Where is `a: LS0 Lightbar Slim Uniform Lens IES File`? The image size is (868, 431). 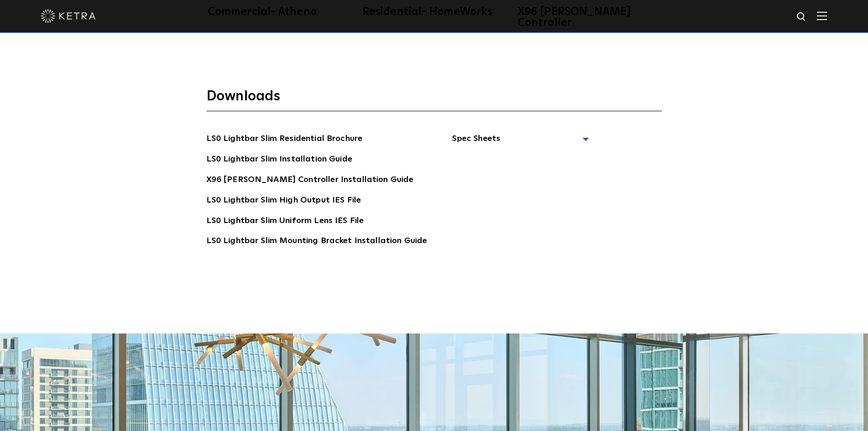
a: LS0 Lightbar Slim Uniform Lens IES File is located at coordinates (286, 222).